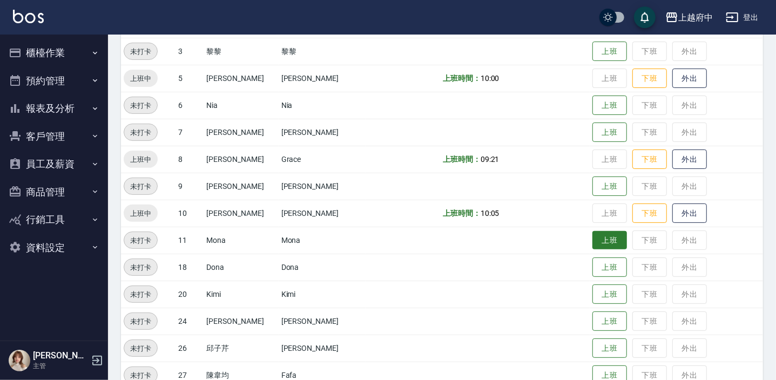 The image size is (776, 380). I want to click on td: 11, so click(189, 240).